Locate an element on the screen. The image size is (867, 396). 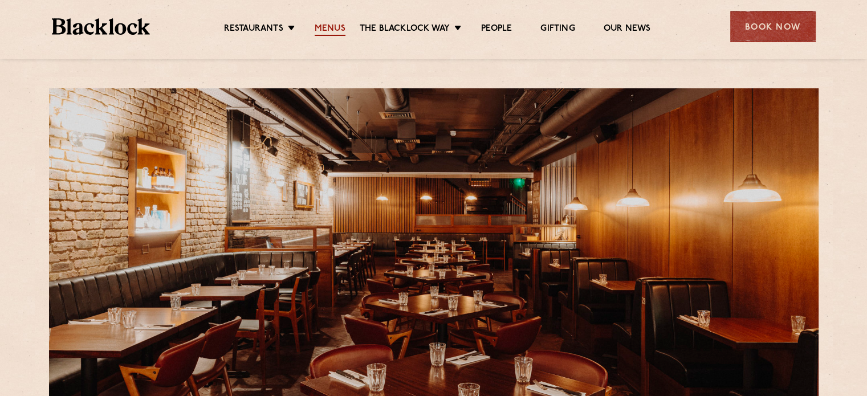
a: Our News is located at coordinates (627, 30).